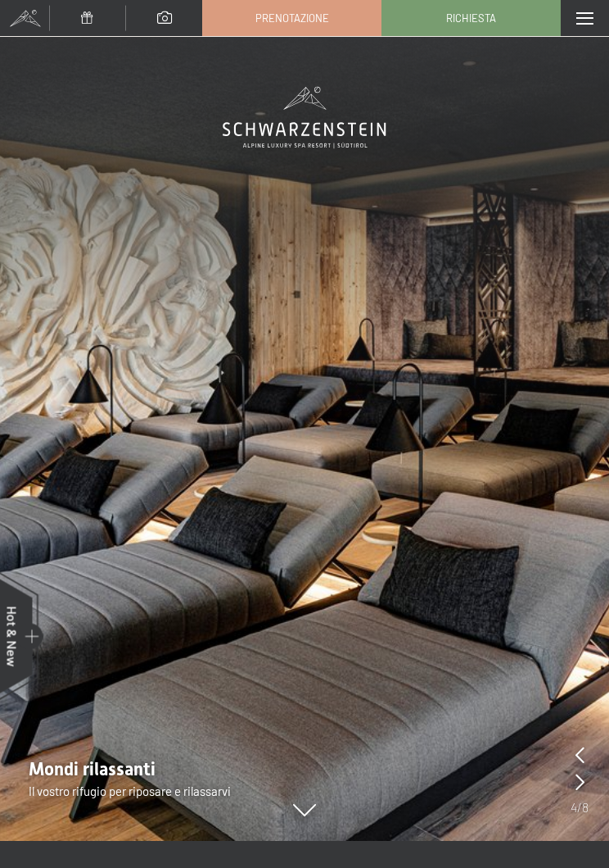 Image resolution: width=609 pixels, height=868 pixels. I want to click on span: 4, so click(574, 807).